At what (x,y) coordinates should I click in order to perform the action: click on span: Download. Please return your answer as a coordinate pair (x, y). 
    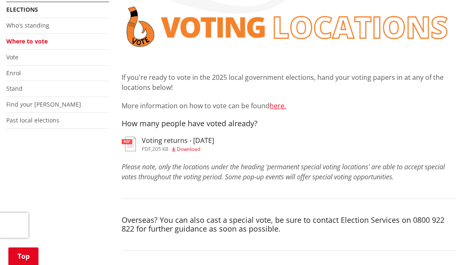
    Looking at the image, I should click on (188, 149).